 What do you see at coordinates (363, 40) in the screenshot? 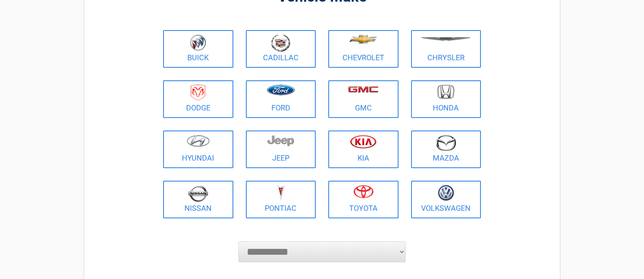
I see `img: chevrolet` at bounding box center [363, 40].